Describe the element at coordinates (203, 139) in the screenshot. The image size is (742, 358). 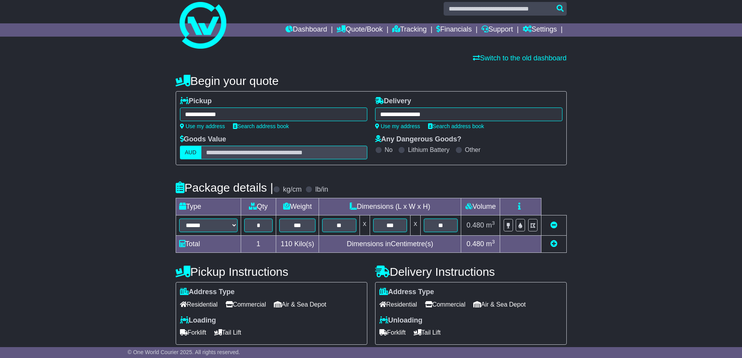
I see `label: Goods Value` at that location.